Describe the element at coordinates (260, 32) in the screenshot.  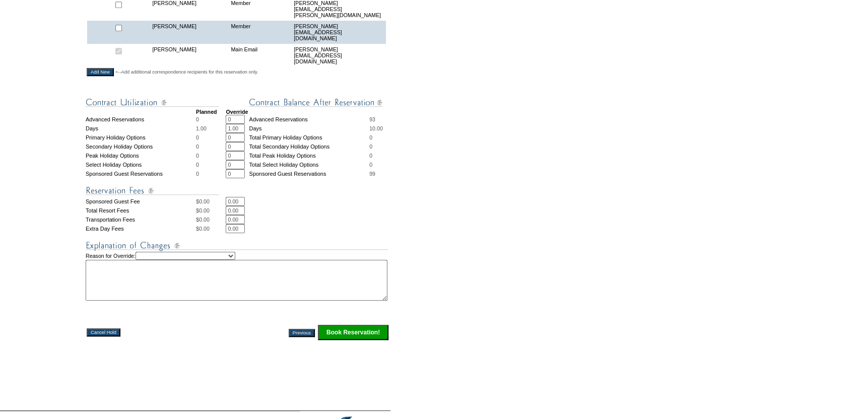
I see `td: Member` at that location.